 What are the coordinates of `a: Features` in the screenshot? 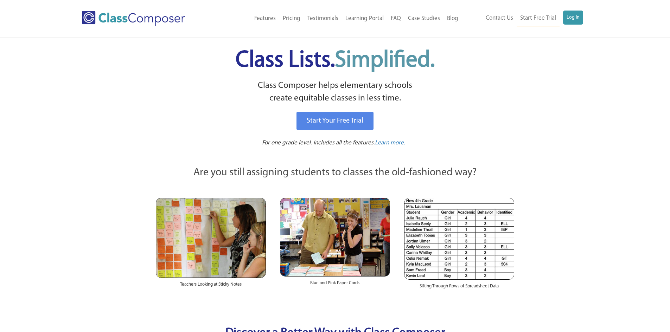 It's located at (265, 19).